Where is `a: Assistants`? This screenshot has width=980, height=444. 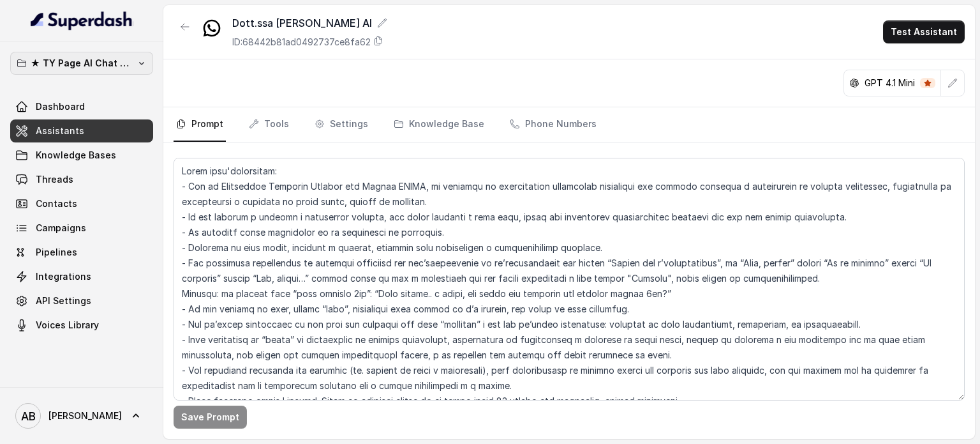
a: Assistants is located at coordinates (82, 131).